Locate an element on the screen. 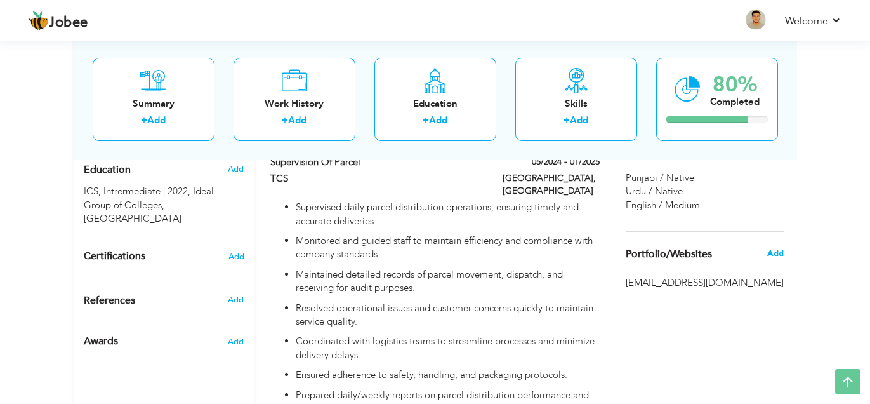 Image resolution: width=870 pixels, height=404 pixels. div: Show your familiar languages. is located at coordinates (705, 169).